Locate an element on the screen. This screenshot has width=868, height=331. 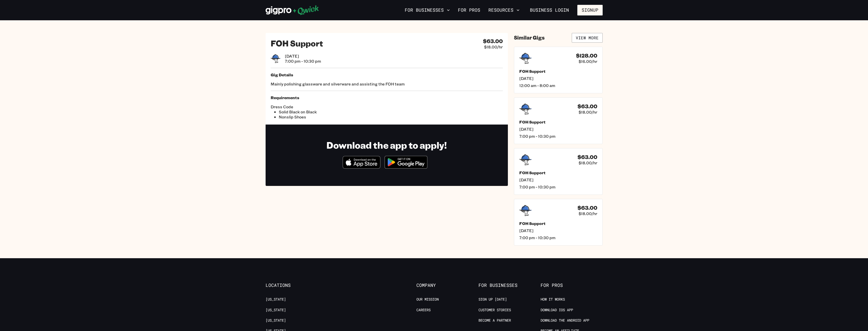
span: For Pros is located at coordinates (572, 285).